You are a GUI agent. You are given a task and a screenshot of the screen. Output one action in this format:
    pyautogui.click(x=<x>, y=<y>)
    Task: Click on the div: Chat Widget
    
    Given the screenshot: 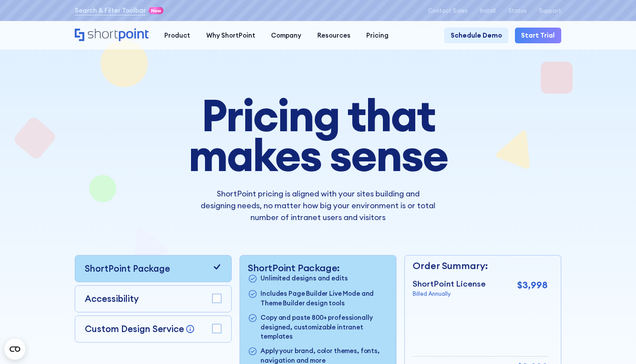 What is the action you would take?
    pyautogui.click(x=538, y=189)
    